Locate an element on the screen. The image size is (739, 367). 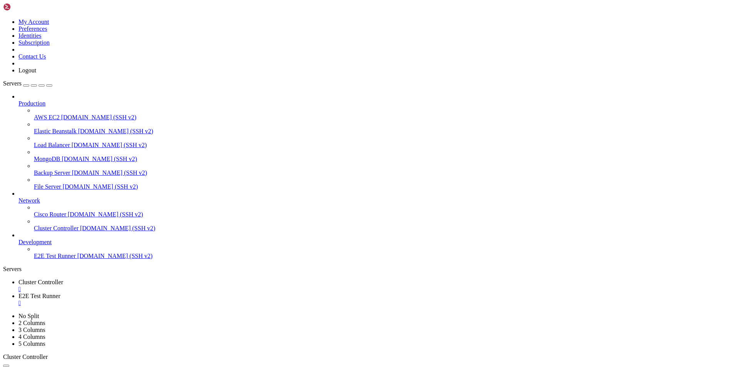
a: Cluster Controller is located at coordinates (377, 285).